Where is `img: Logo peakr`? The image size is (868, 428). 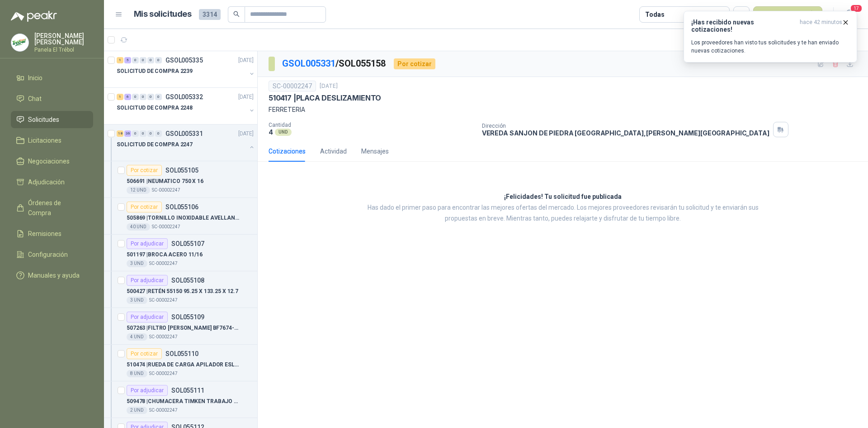 img: Logo peakr is located at coordinates (34, 17).